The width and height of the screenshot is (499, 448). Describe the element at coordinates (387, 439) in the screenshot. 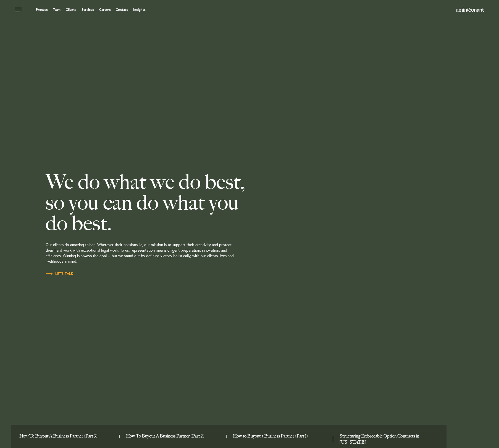

I see `a: Structuring Enforceable Option Contracts in Texas` at that location.